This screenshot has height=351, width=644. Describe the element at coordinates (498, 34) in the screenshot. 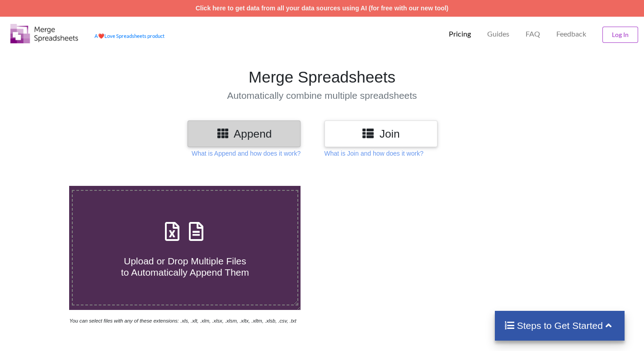

I see `p: Guides` at that location.